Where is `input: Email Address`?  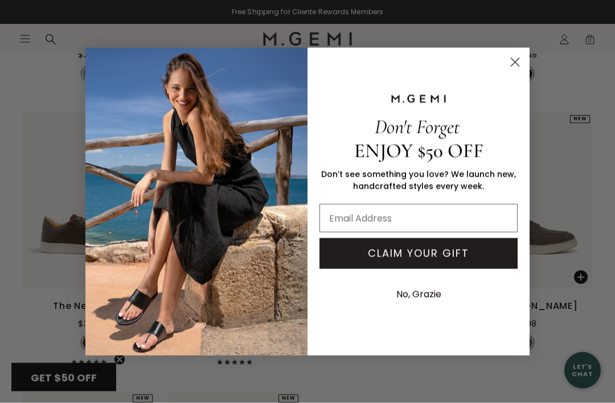 input: Email Address is located at coordinates (419, 218).